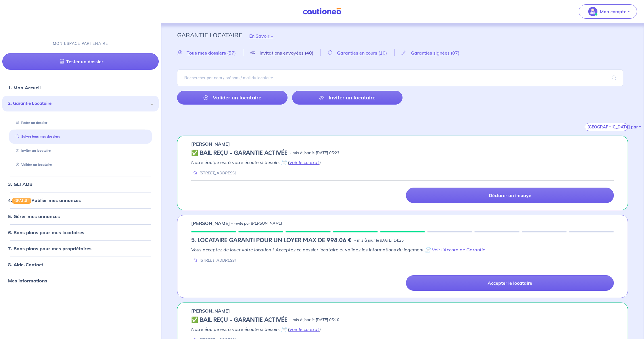  I want to click on div: Mes informations, so click(80, 281).